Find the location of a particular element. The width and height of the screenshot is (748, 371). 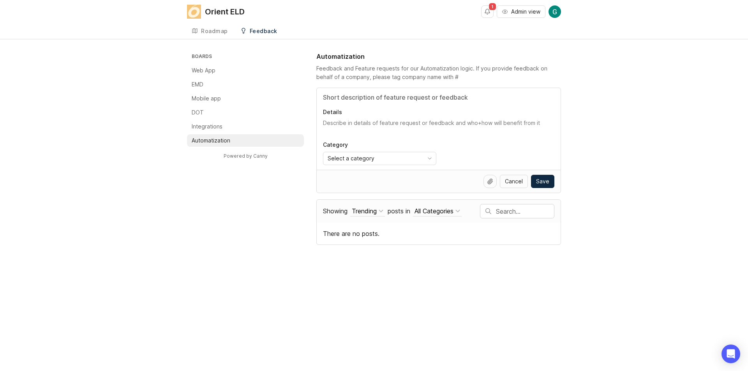

p: EMD is located at coordinates (198, 85).